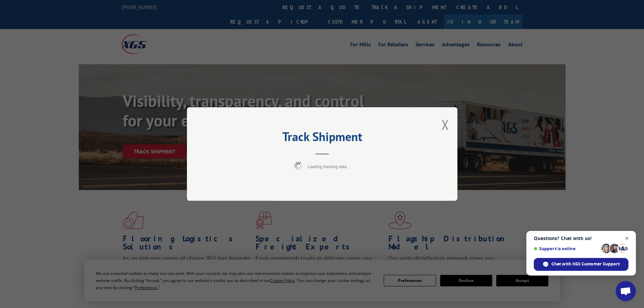 This screenshot has width=644, height=308. I want to click on span: Loading tracking data..., so click(329, 166).